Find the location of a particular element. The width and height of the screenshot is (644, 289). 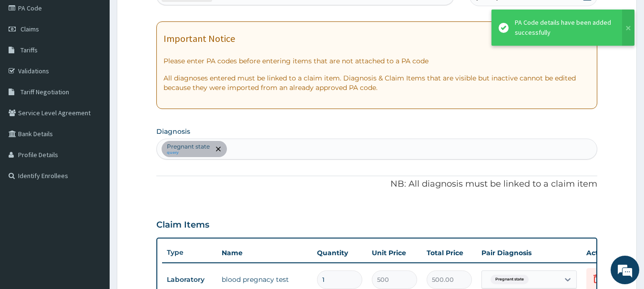

th: Pair Diagnosis is located at coordinates (530, 253).